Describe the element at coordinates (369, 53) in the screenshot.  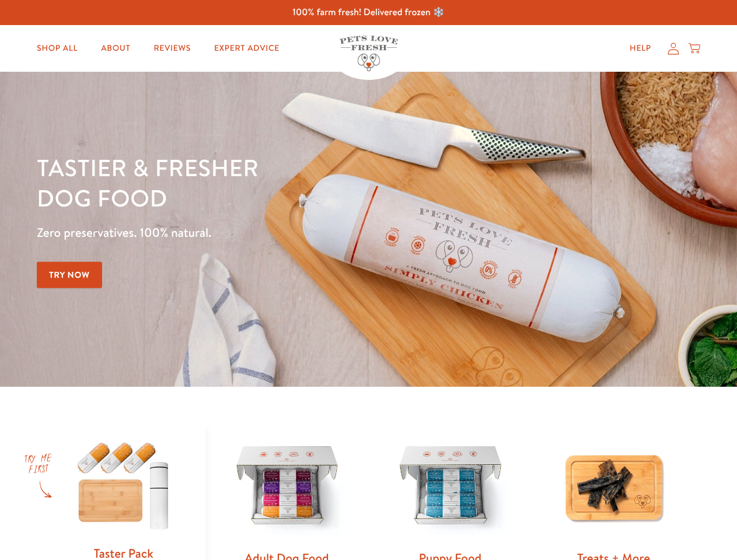
I see `img: Pets Love Fresh` at that location.